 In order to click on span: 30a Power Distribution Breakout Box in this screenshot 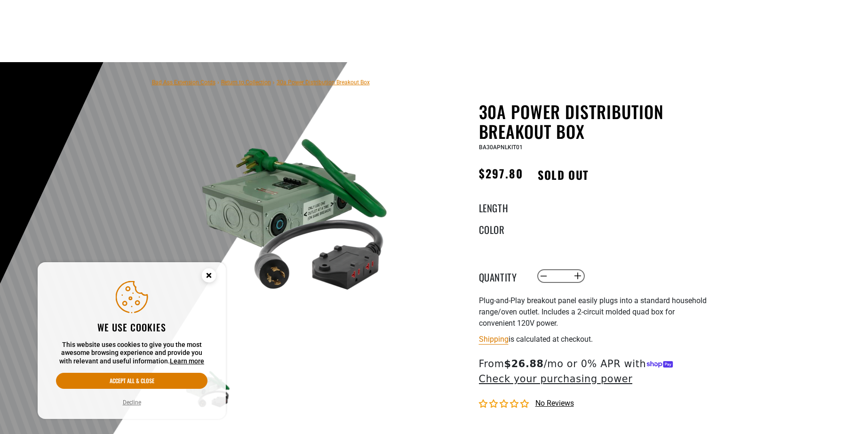, I will do `click(323, 83)`.